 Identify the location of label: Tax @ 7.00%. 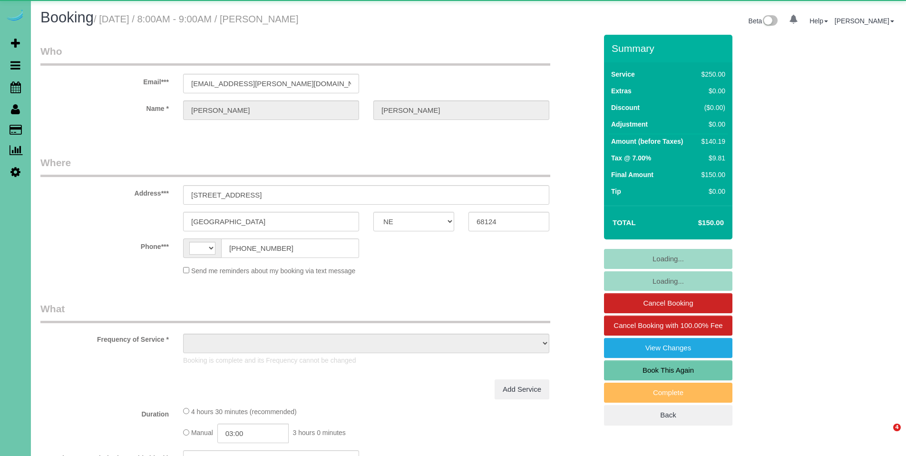
(631, 158).